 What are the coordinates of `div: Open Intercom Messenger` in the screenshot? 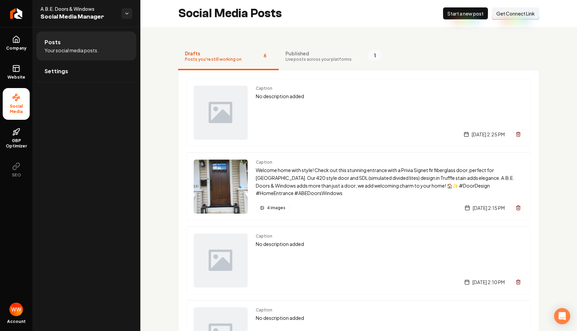 It's located at (562, 316).